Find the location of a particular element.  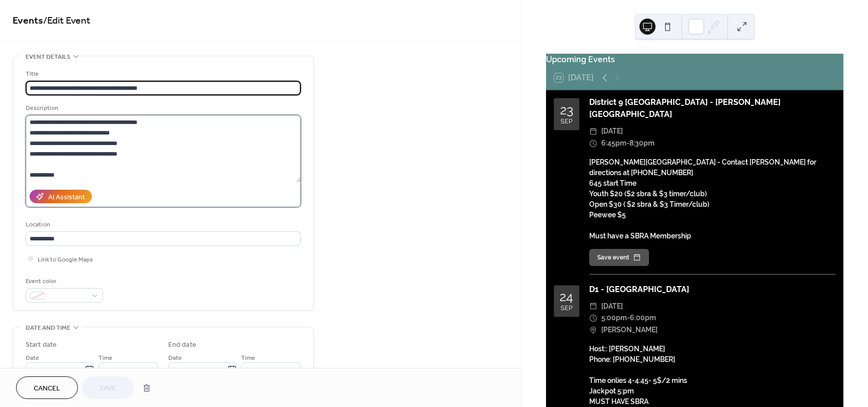

div: Description is located at coordinates (162, 108).